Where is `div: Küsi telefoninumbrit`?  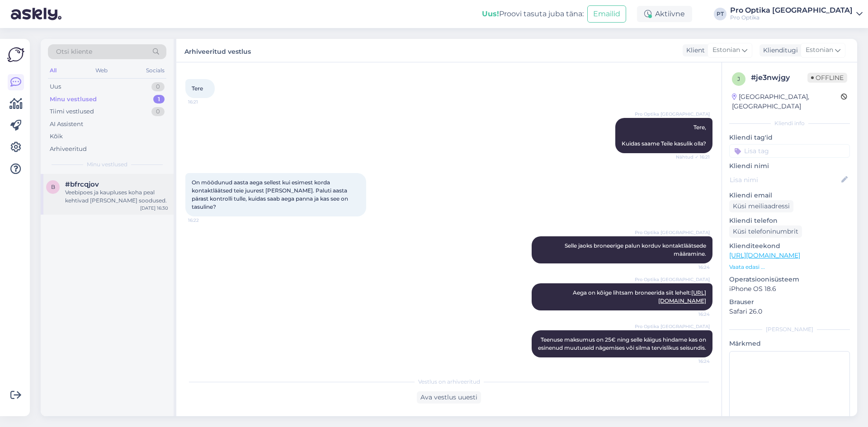 div: Küsi telefoninumbrit is located at coordinates (765, 231).